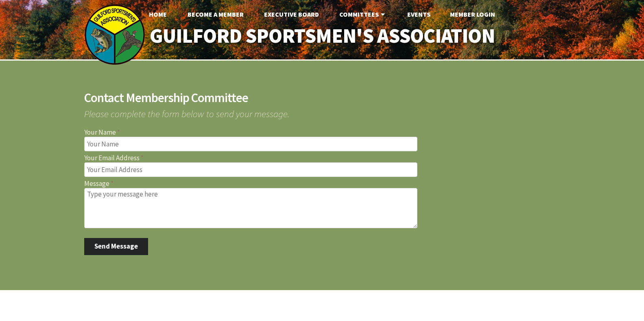 The height and width of the screenshot is (321, 644). What do you see at coordinates (291, 14) in the screenshot?
I see `a: Executive Board` at bounding box center [291, 14].